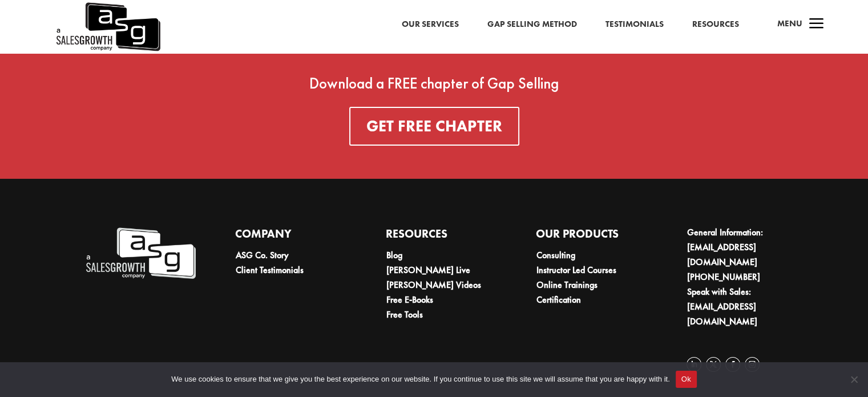 The image size is (868, 397). What do you see at coordinates (567, 284) in the screenshot?
I see `a: Online Trainings` at bounding box center [567, 284].